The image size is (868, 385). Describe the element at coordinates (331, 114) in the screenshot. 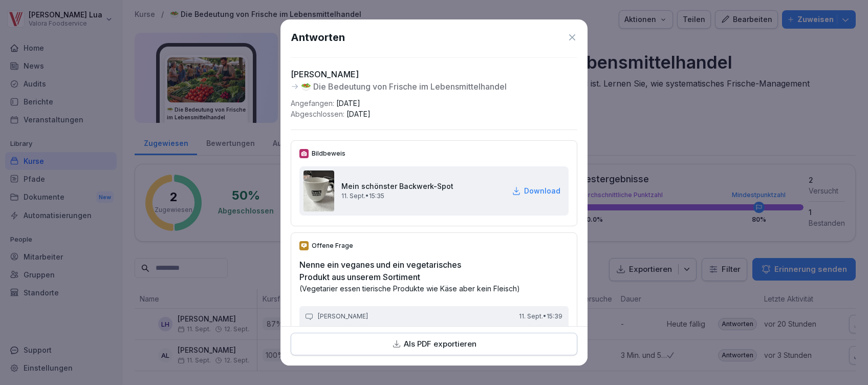

I see `p: Abgeschlossen :` at that location.